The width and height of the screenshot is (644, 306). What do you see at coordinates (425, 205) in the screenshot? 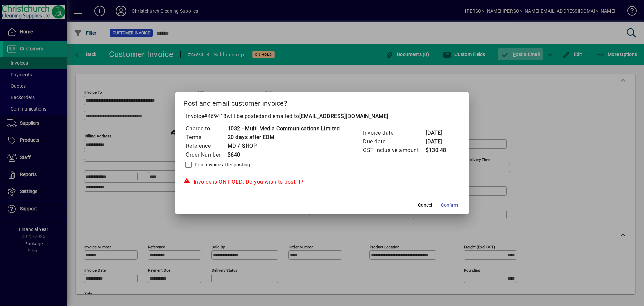
I see `button: Cancel` at bounding box center [425, 205].